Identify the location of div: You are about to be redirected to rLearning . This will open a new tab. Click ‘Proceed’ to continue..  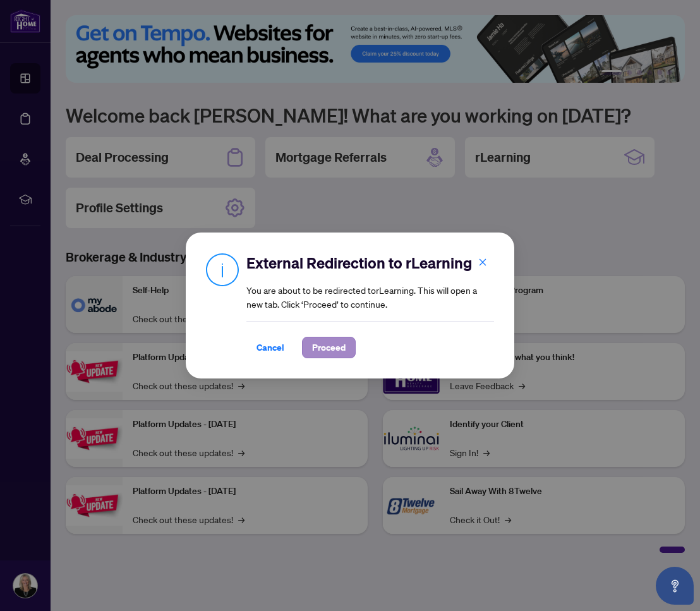
(371, 305).